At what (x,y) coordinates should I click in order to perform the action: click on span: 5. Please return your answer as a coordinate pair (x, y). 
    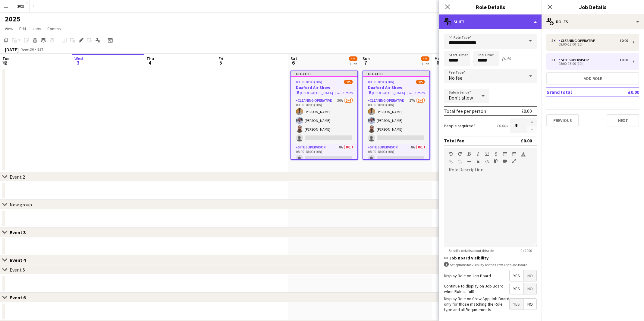
    Looking at the image, I should click on (220, 62).